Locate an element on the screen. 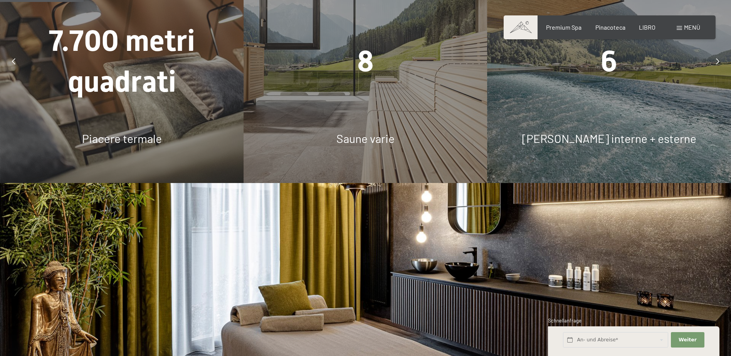  span: Schnellanfrage is located at coordinates (565, 321).